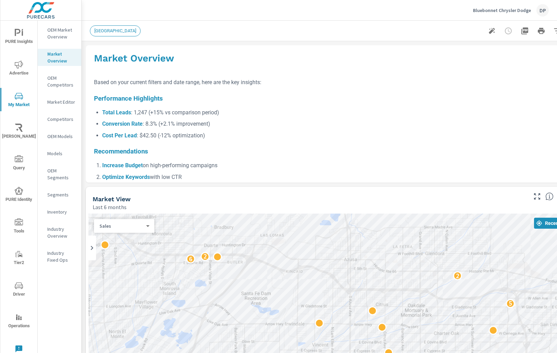  What do you see at coordinates (492, 31) in the screenshot?
I see `button: Generate Summary` at bounding box center [492, 31].